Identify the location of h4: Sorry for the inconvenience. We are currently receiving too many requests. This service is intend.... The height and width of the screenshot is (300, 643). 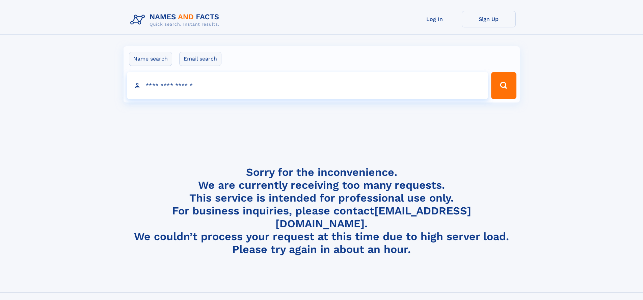
(322, 210).